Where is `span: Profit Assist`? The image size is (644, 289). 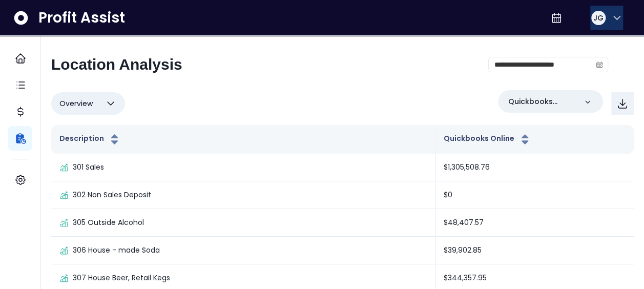
span: Profit Assist is located at coordinates (82, 18).